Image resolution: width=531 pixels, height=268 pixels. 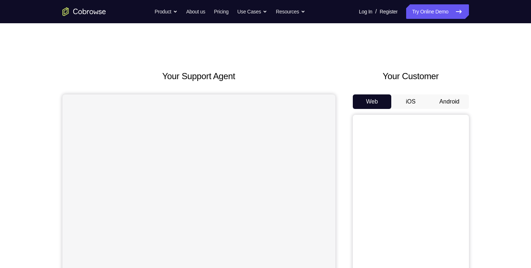 I want to click on a: Log In, so click(x=365, y=12).